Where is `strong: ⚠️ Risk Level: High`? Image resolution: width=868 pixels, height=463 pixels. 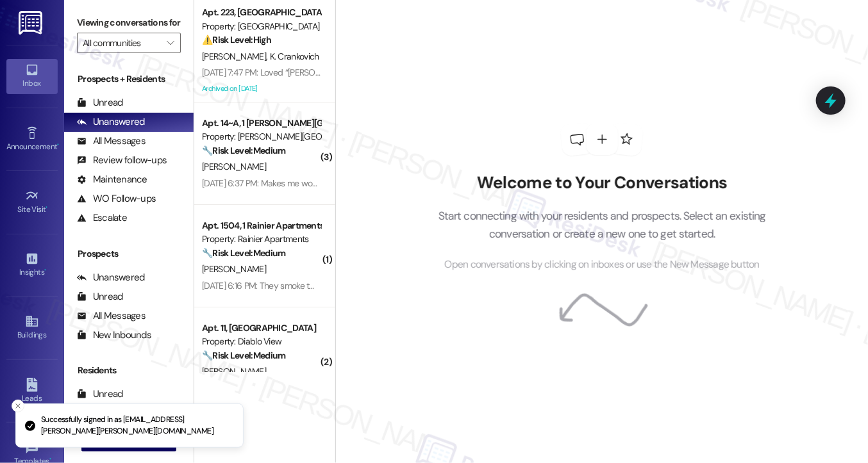 strong: ⚠️ Risk Level: High is located at coordinates (236, 40).